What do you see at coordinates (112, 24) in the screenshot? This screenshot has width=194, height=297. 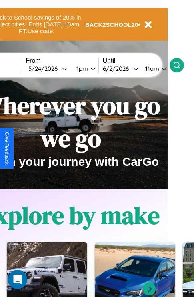 I see `b: BACK2SCHOOL20` at bounding box center [112, 24].